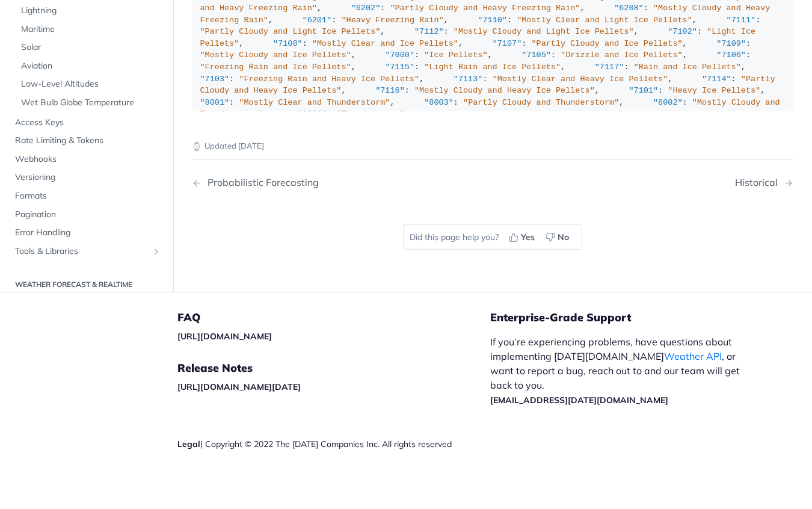 The image size is (812, 509). I want to click on a: Legal, so click(189, 444).